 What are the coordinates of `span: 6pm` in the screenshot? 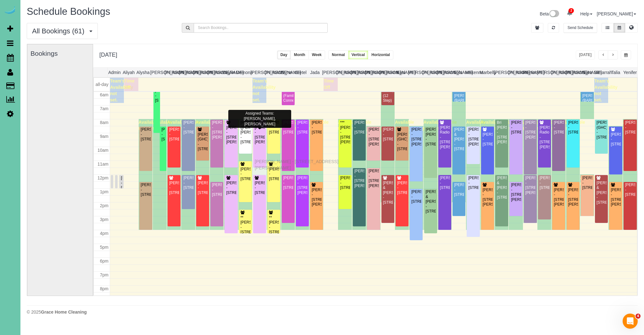 It's located at (104, 261).